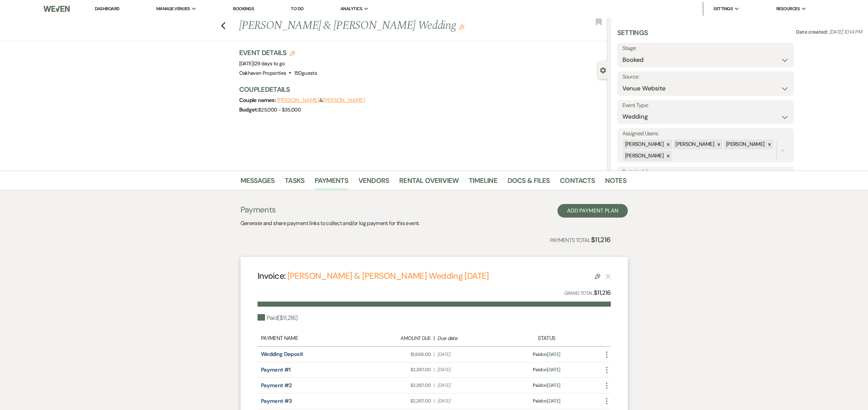  I want to click on span: Analytics, so click(351, 9).